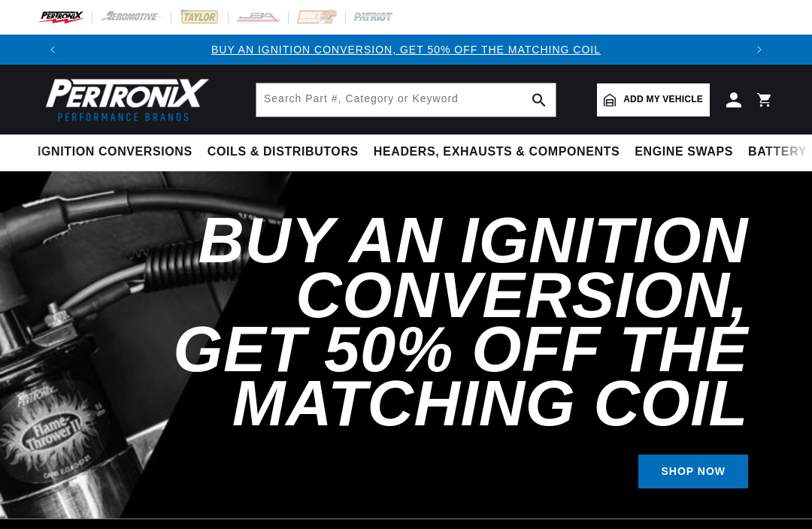 This screenshot has height=529, width=812. Describe the element at coordinates (283, 152) in the screenshot. I see `span: Coils & Distributors` at that location.